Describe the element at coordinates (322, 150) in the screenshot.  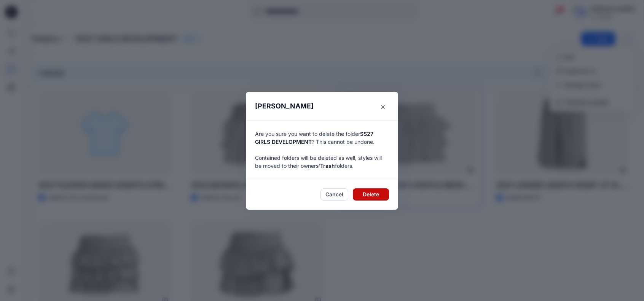
I see `p: Are you sure you want to delete the folder ? This cannot be undone. Contained folders will be del...` at that location.